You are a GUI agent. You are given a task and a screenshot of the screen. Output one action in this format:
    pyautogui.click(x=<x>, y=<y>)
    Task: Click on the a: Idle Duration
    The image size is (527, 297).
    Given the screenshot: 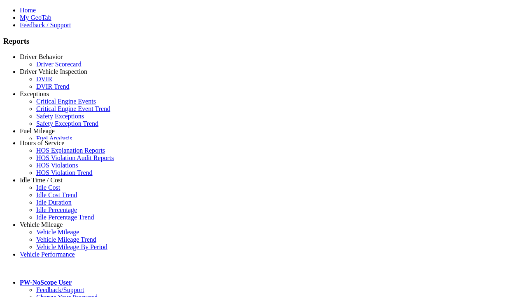 What is the action you would take?
    pyautogui.click(x=54, y=202)
    